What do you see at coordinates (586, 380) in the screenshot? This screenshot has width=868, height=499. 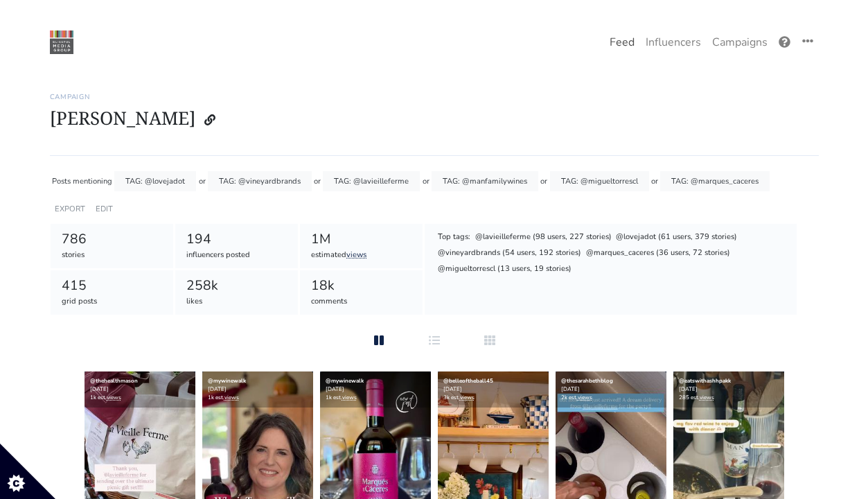 I see `a: @thesarahbethblog` at bounding box center [586, 380].